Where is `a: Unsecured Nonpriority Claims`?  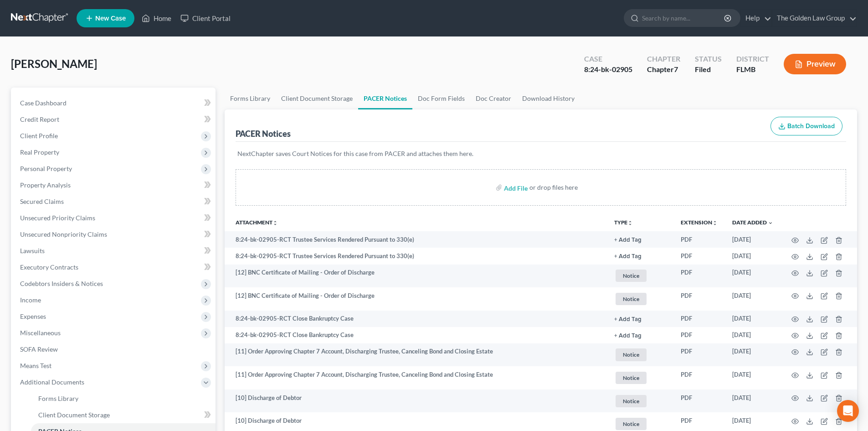 a: Unsecured Nonpriority Claims is located at coordinates (114, 234).